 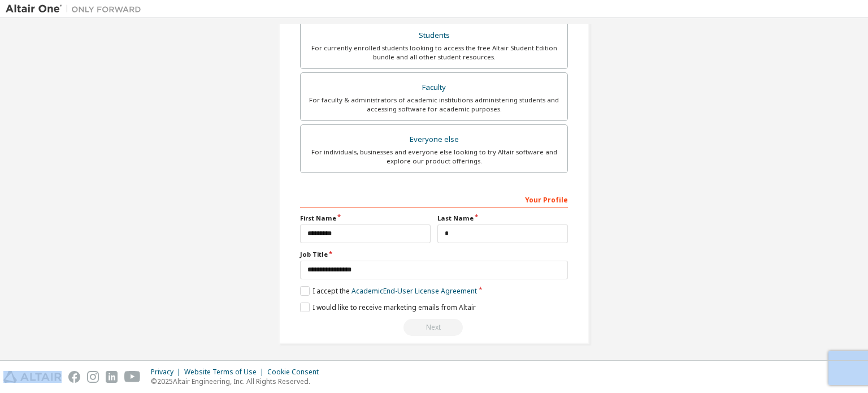 What do you see at coordinates (32, 376) in the screenshot?
I see `img: altair_logo.svg` at bounding box center [32, 376].